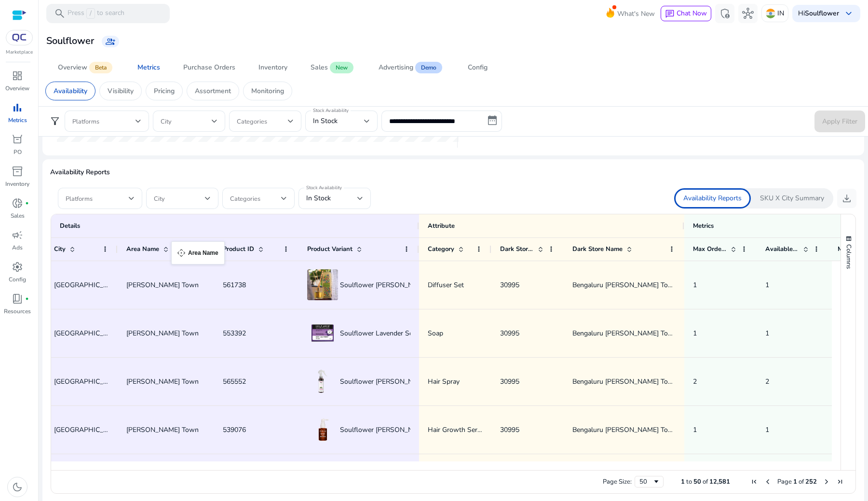 The height and width of the screenshot is (501, 868). Describe the element at coordinates (142, 249) in the screenshot. I see `span: Area Name` at that location.